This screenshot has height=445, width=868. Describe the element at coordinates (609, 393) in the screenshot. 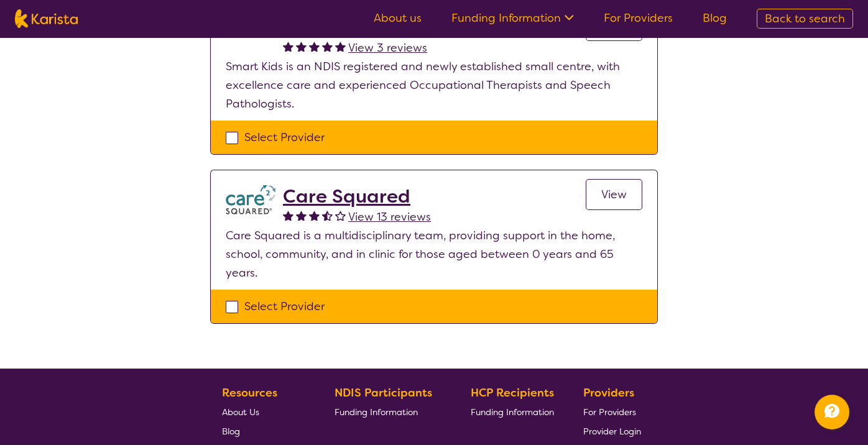

I see `b: Providers` at that location.